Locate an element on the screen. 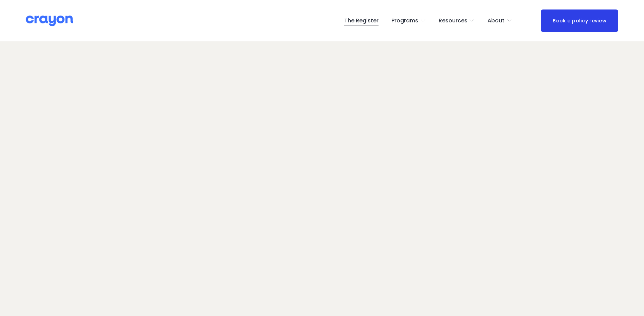 The width and height of the screenshot is (644, 316). span: Programs is located at coordinates (405, 21).